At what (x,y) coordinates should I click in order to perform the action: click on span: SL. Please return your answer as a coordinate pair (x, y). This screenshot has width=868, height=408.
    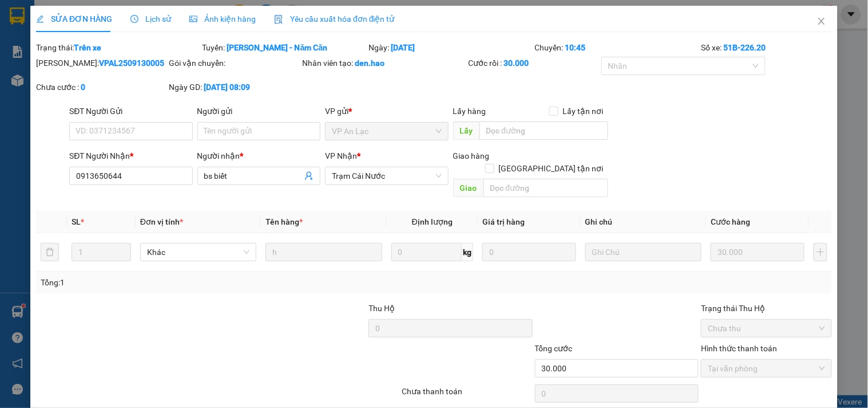
    Looking at the image, I should click on (76, 222).